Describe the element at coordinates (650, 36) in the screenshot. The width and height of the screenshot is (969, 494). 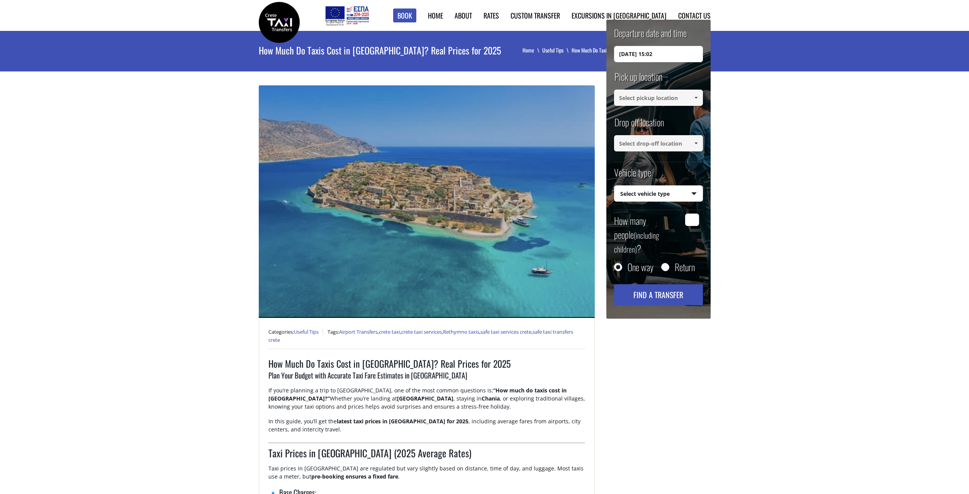
I see `label: Departure date and time` at that location.